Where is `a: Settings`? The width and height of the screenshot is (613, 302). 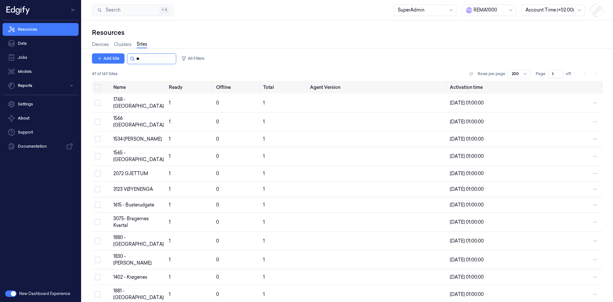 a: Settings is located at coordinates (41, 104).